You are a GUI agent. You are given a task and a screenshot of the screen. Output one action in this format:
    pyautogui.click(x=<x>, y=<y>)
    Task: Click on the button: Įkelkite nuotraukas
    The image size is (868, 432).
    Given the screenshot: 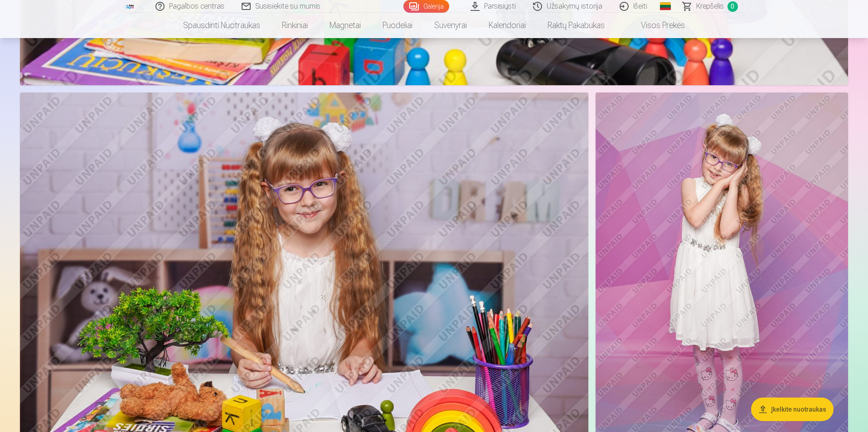 What is the action you would take?
    pyautogui.click(x=793, y=410)
    